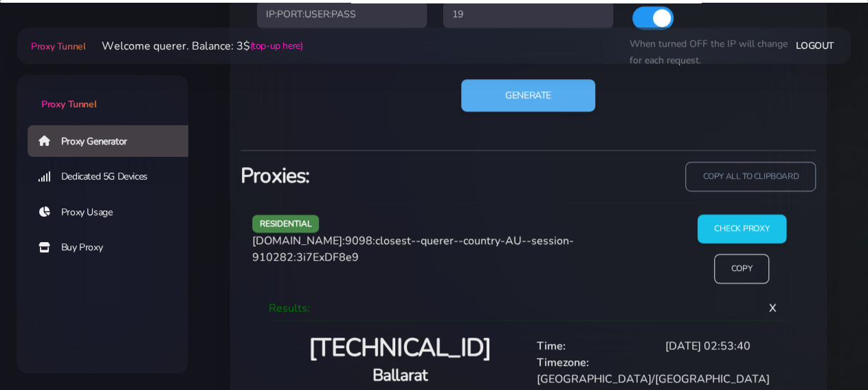 This screenshot has height=390, width=868. Describe the element at coordinates (113, 141) in the screenshot. I see `a: Proxy Generator` at that location.